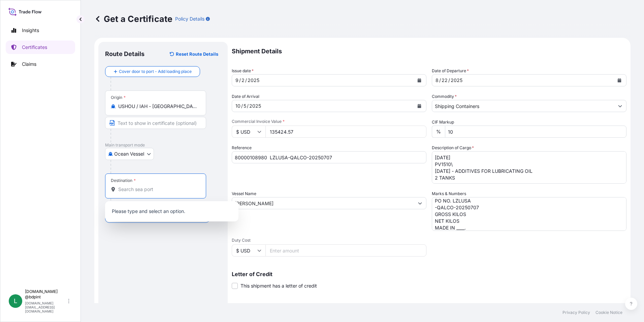 The height and width of the screenshot is (322, 644). What do you see at coordinates (118, 98) in the screenshot?
I see `div: Origin` at bounding box center [118, 98].